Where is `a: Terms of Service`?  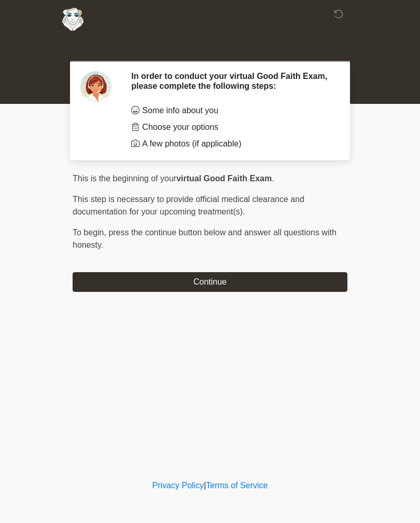 a: Terms of Service is located at coordinates (237, 485).